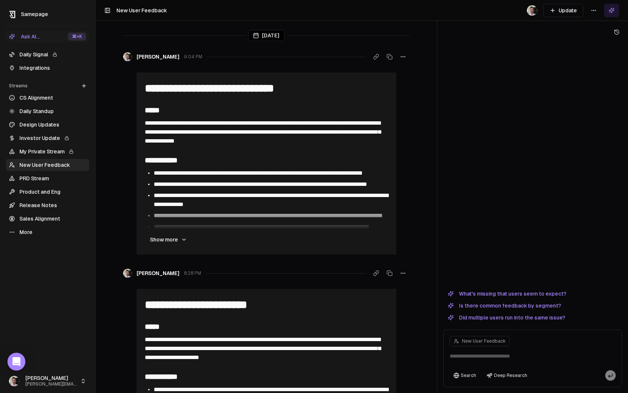  I want to click on div: ⌘ +K, so click(77, 37).